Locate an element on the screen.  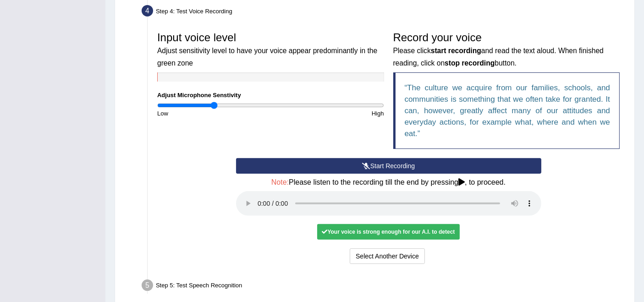
button: Start Recording is located at coordinates (388, 166).